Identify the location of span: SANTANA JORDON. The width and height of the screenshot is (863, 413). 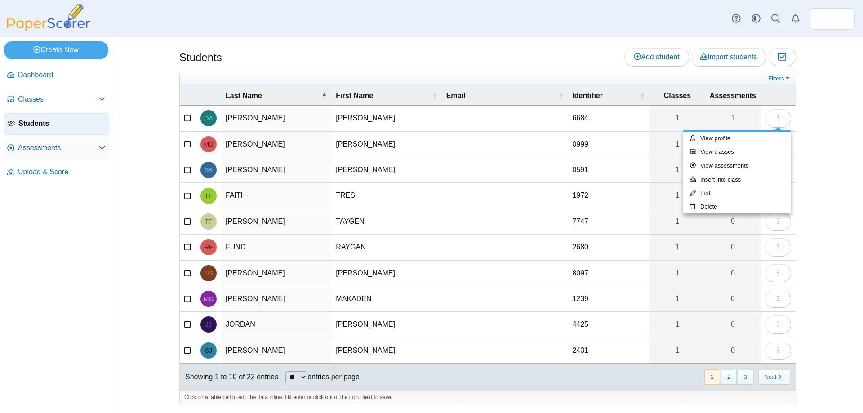
(209, 351).